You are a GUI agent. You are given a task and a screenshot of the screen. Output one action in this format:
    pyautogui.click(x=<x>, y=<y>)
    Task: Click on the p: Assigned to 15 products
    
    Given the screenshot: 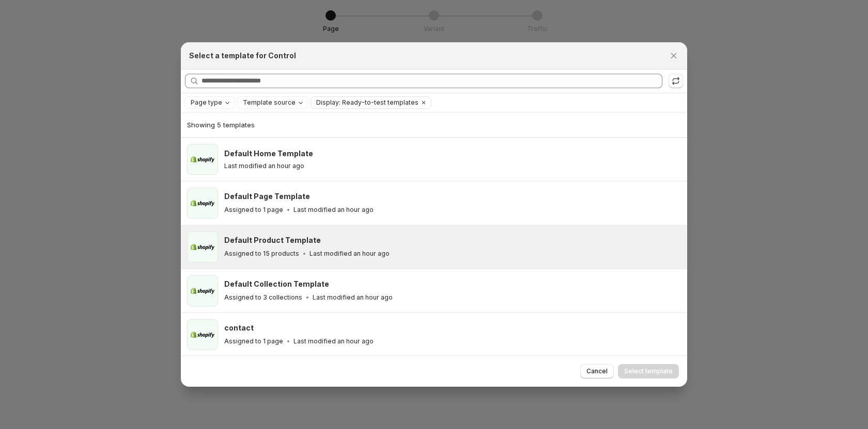 What is the action you would take?
    pyautogui.click(x=261, y=254)
    